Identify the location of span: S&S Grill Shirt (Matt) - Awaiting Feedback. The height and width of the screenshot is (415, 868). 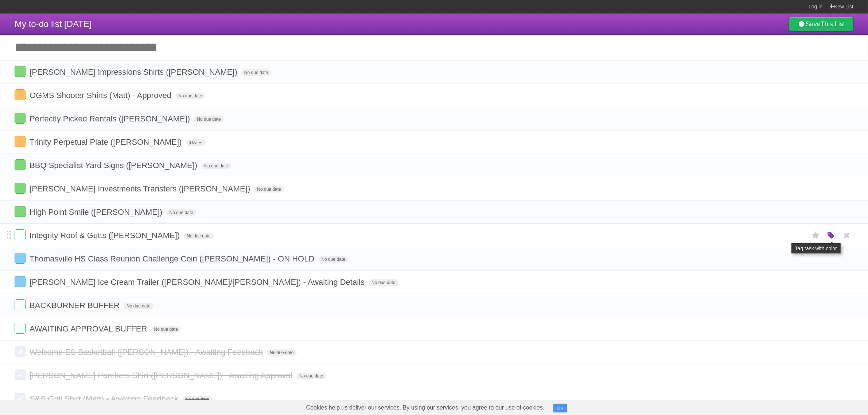
(105, 398).